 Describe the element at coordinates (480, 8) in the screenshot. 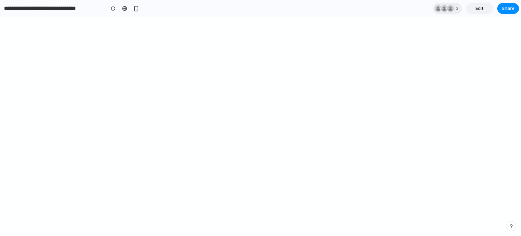

I see `span: Edit` at that location.